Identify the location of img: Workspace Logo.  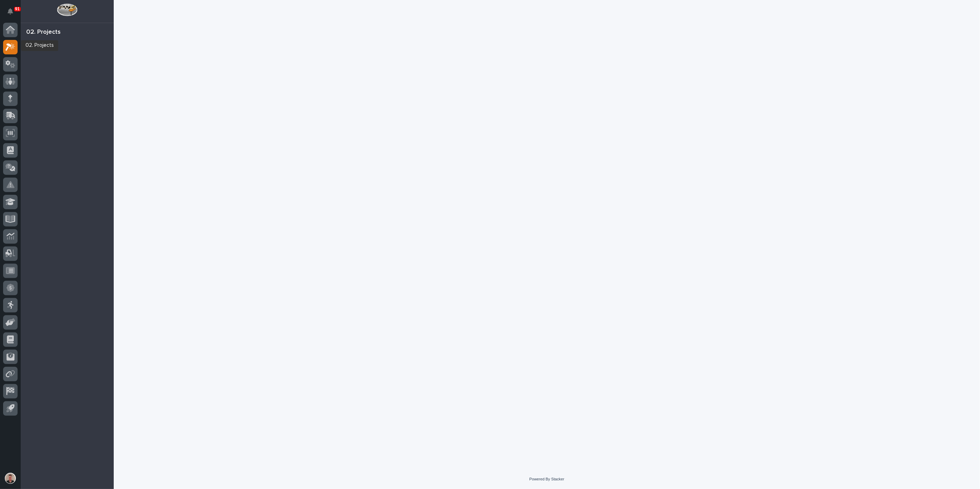
(67, 10).